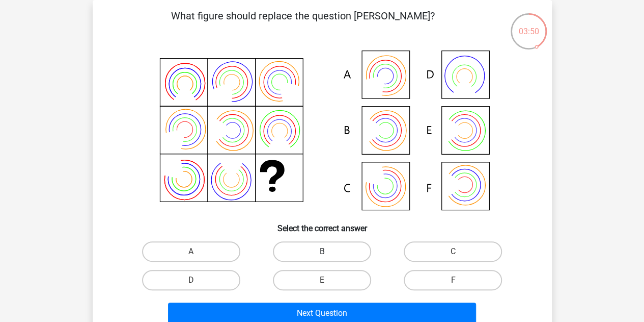  I want to click on h6: Select the correct answer, so click(322, 224).